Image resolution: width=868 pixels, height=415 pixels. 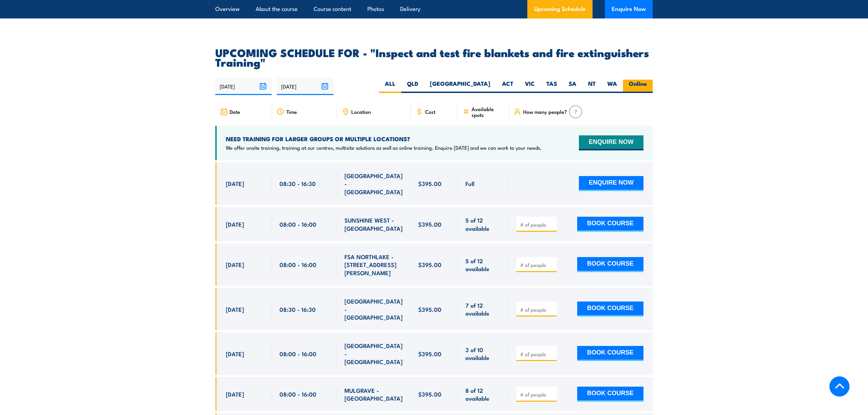 What do you see at coordinates (613, 86) in the screenshot?
I see `label: WA` at bounding box center [613, 86].